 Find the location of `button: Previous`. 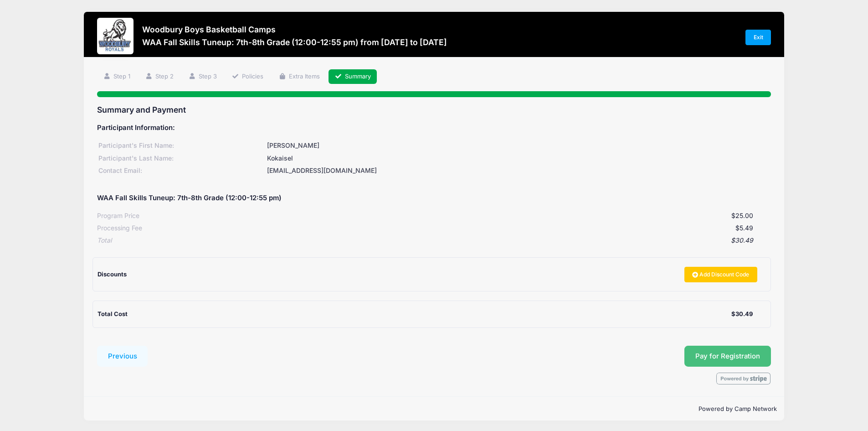

button: Previous is located at coordinates (122, 356).